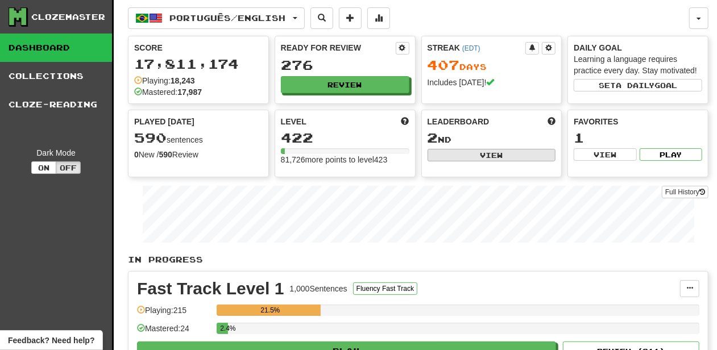  What do you see at coordinates (322, 18) in the screenshot?
I see `button: Search sentences` at bounding box center [322, 18].